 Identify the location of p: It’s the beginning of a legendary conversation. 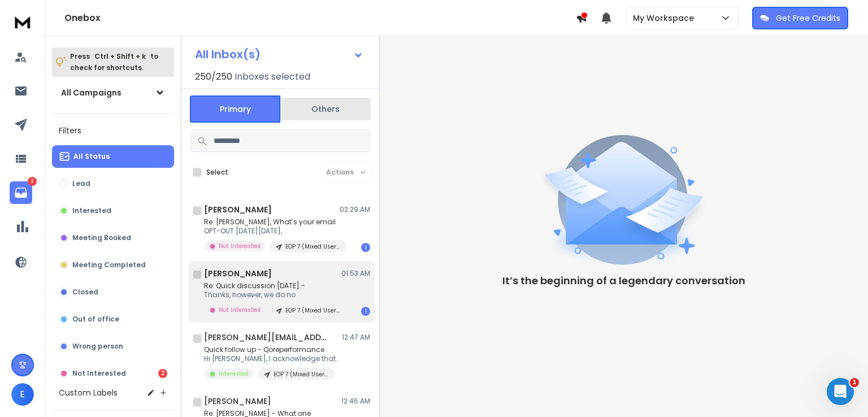
(624, 280).